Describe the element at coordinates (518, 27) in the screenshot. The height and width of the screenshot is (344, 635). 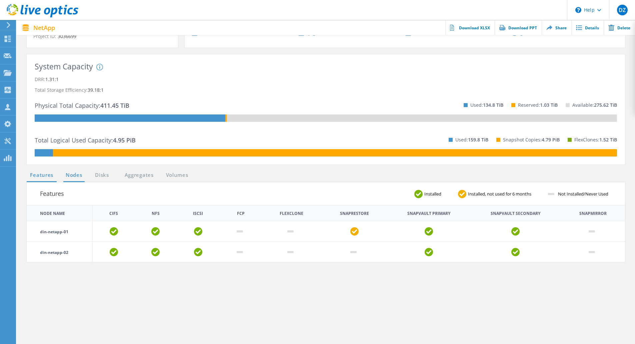
I see `a: Download PPT` at that location.